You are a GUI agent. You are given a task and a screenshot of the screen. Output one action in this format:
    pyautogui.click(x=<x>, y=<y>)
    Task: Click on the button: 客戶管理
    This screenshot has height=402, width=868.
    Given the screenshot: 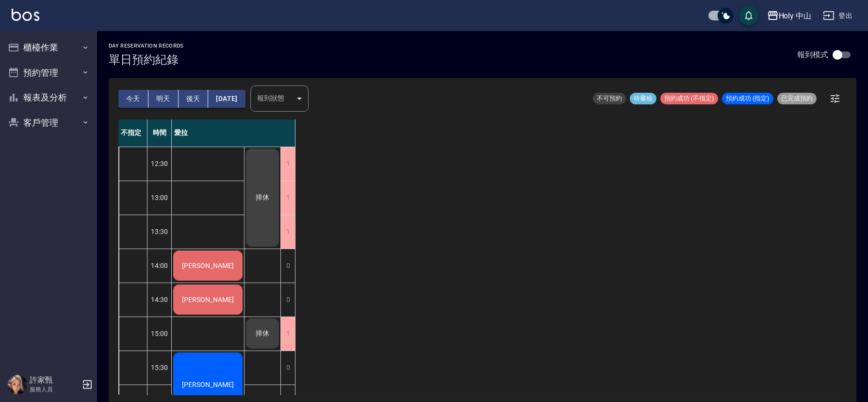 What is the action you would take?
    pyautogui.click(x=48, y=123)
    